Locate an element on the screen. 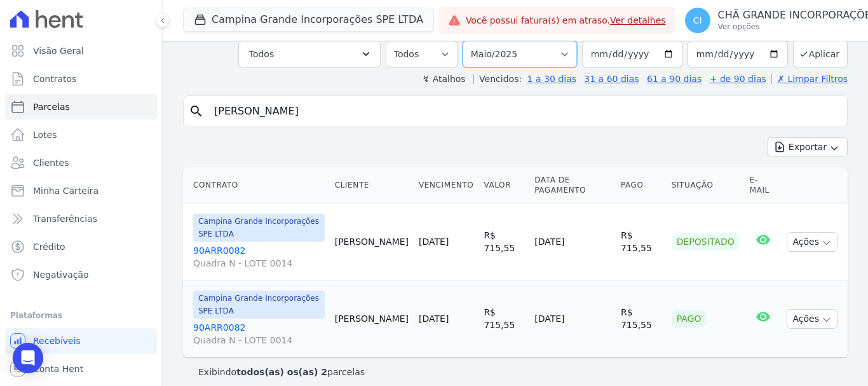  span: Lotes is located at coordinates (45, 135).